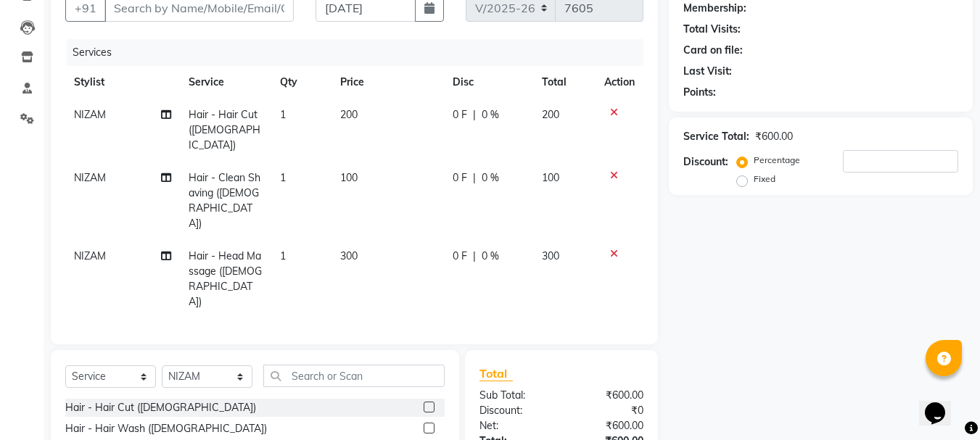 The image size is (980, 440). I want to click on label: Fixed, so click(764, 179).